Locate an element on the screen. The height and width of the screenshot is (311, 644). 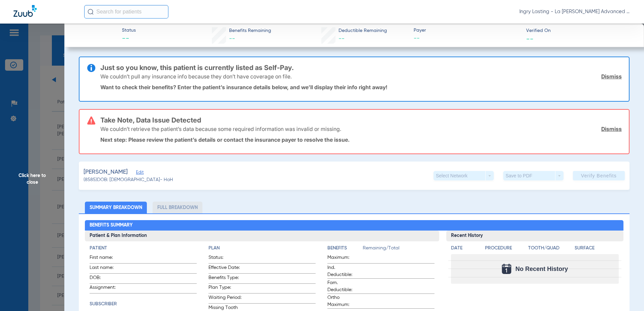
img: Search Icon is located at coordinates (91, 12).